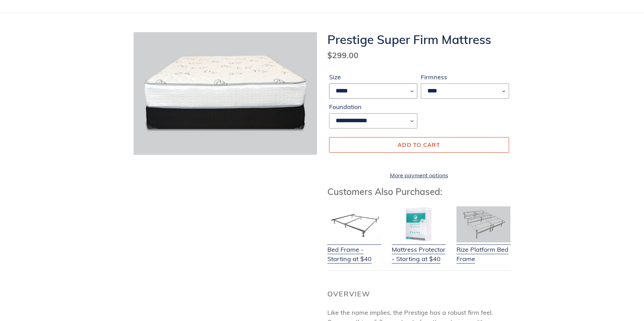  Describe the element at coordinates (354, 249) in the screenshot. I see `a: Bed Frame - Starting at $40` at that location.